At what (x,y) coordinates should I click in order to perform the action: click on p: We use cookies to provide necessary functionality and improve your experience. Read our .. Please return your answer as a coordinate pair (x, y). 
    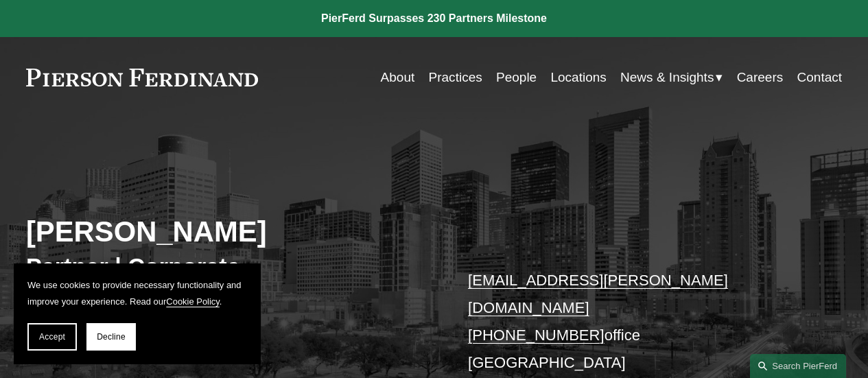
    Looking at the image, I should click on (137, 293).